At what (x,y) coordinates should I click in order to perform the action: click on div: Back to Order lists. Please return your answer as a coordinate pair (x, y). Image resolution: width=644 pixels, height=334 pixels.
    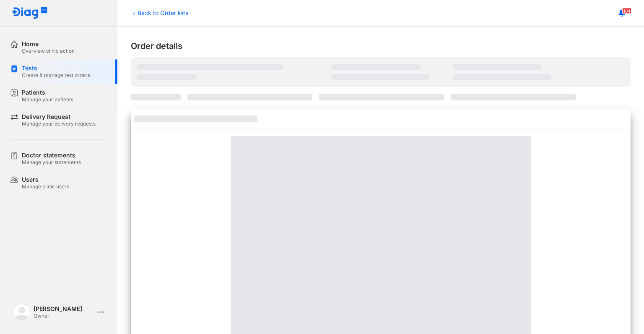
    Looking at the image, I should click on (159, 13).